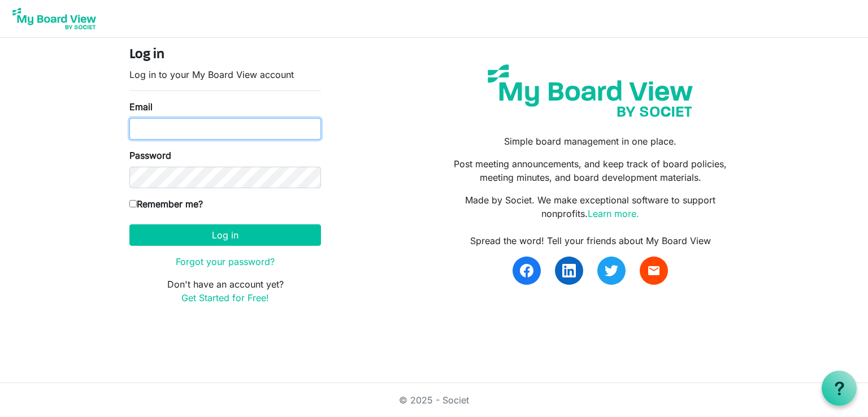 The image size is (868, 417). I want to click on a: email, so click(654, 271).